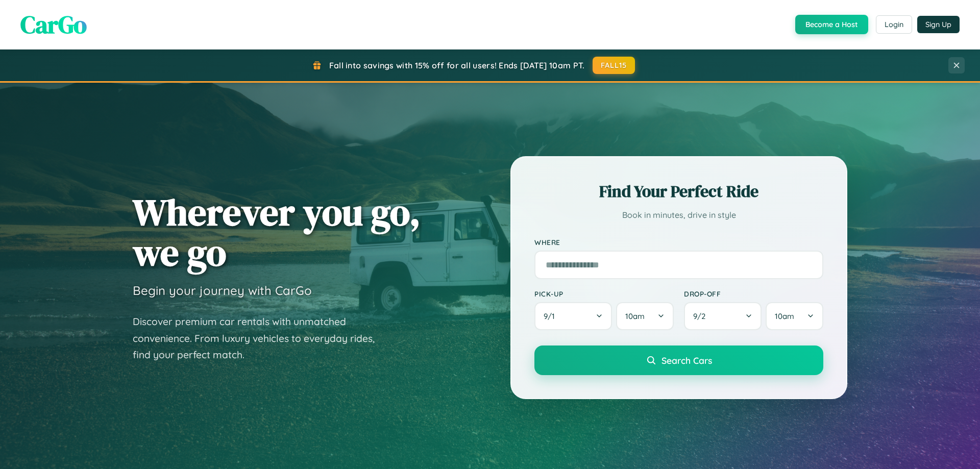 The height and width of the screenshot is (469, 980). I want to click on button: Search Cars, so click(679, 360).